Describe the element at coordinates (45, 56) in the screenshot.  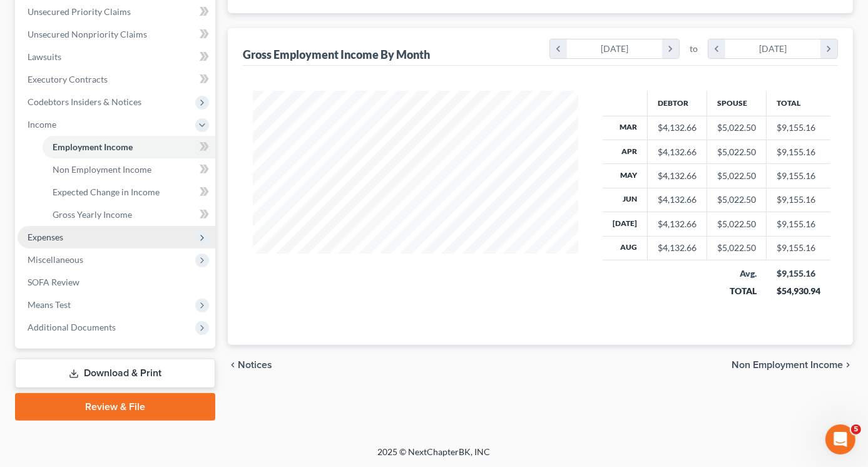
I see `span: Lawsuits` at that location.